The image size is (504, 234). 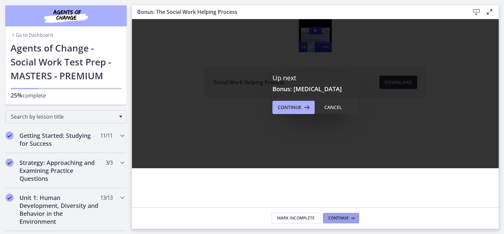 What do you see at coordinates (106, 135) in the screenshot?
I see `span: 11 / 11` at bounding box center [106, 135].